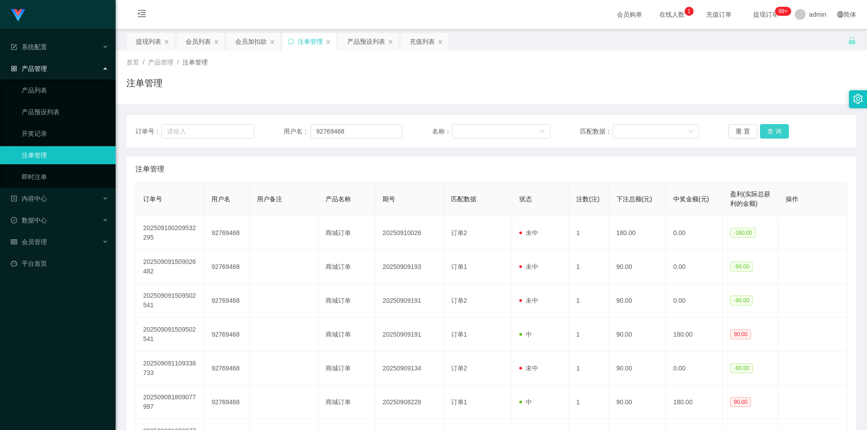 The height and width of the screenshot is (430, 867). I want to click on button: 查 询, so click(775, 131).